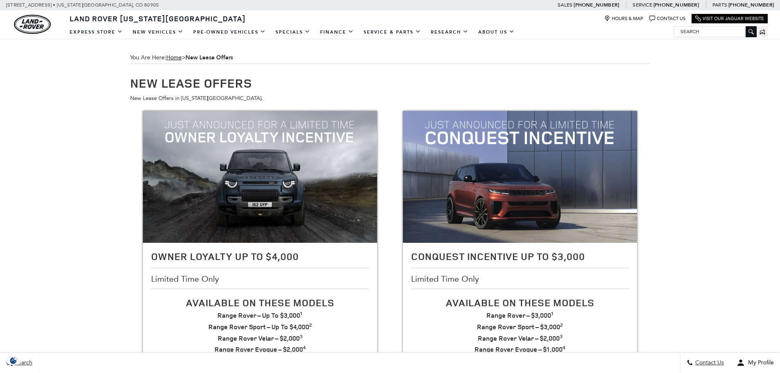 Image resolution: width=780 pixels, height=373 pixels. Describe the element at coordinates (174, 57) in the screenshot. I see `a: Home` at that location.